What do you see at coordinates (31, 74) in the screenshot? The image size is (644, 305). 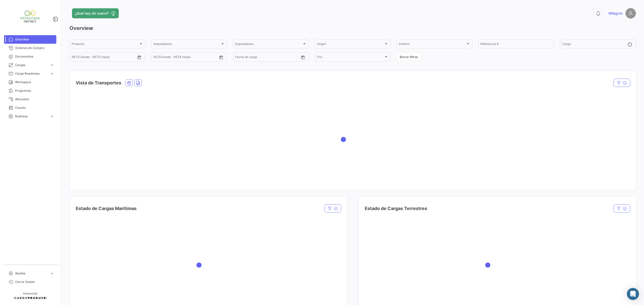 I see `span: Cargo Readiness` at bounding box center [31, 74].